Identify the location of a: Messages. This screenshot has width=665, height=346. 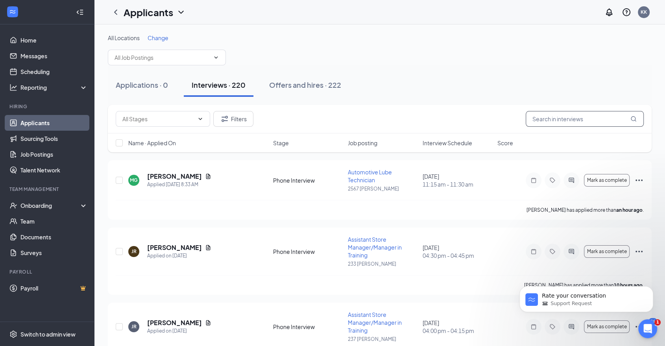
(54, 56).